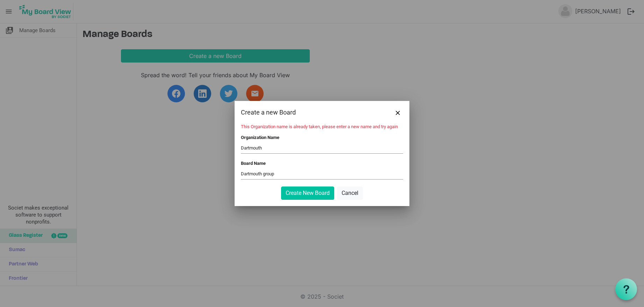 This screenshot has height=307, width=644. What do you see at coordinates (260, 137) in the screenshot?
I see `label: Organization Name` at bounding box center [260, 137].